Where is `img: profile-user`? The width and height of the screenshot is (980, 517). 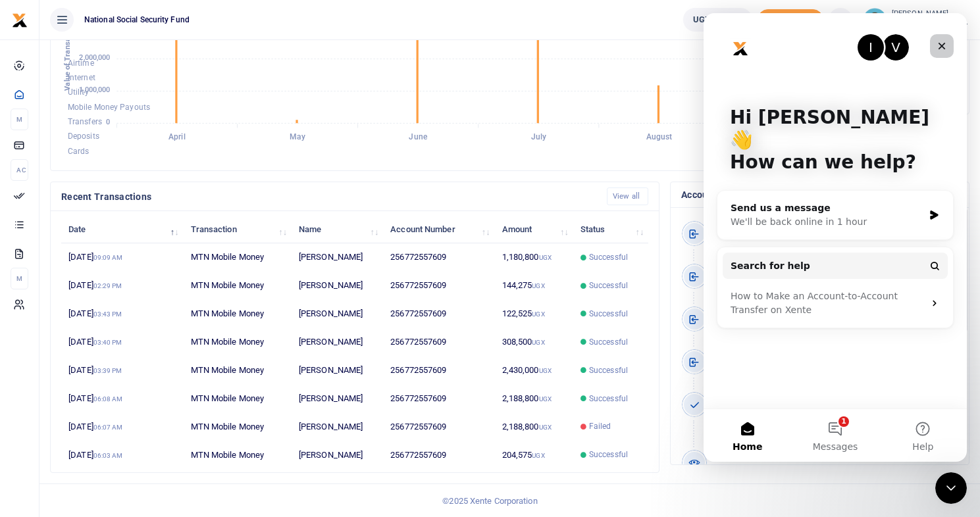 img: profile-user is located at coordinates (875, 20).